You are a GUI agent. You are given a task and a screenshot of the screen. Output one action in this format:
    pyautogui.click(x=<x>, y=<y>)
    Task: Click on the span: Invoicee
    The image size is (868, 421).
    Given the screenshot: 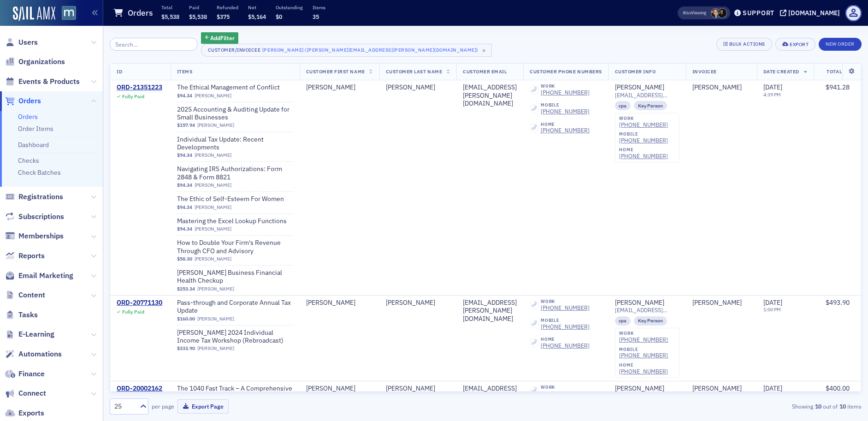 What is the action you would take?
    pyautogui.click(x=704, y=72)
    